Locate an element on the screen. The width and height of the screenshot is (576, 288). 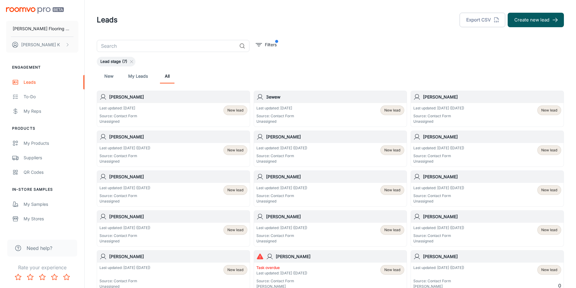
span: Need help? is located at coordinates (39, 248).